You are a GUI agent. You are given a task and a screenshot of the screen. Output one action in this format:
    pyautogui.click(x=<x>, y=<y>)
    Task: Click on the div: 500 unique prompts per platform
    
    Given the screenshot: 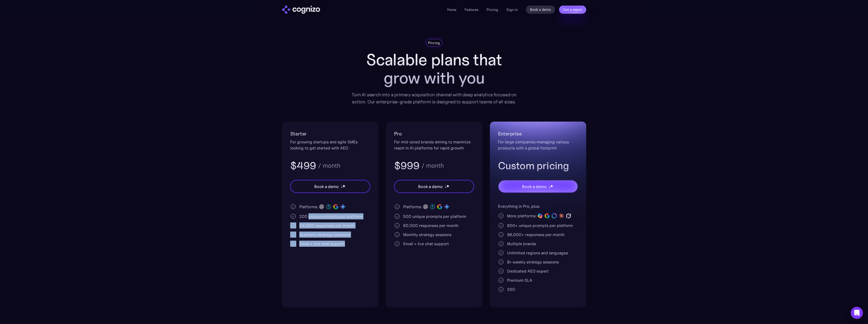 What is the action you would take?
    pyautogui.click(x=435, y=216)
    